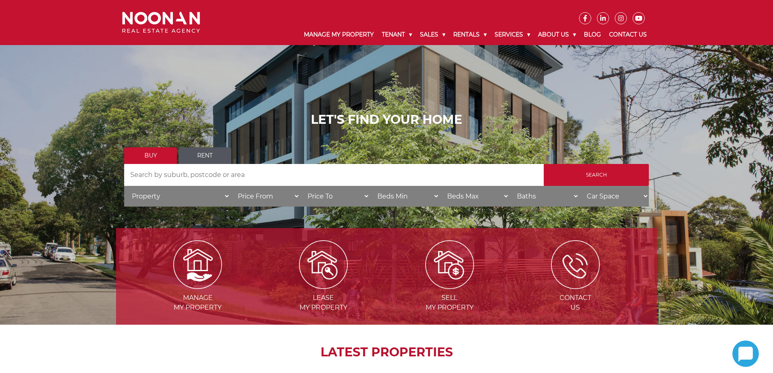 This screenshot has width=773, height=373. What do you see at coordinates (324, 303) in the screenshot?
I see `span: Lease my Property` at bounding box center [324, 303].